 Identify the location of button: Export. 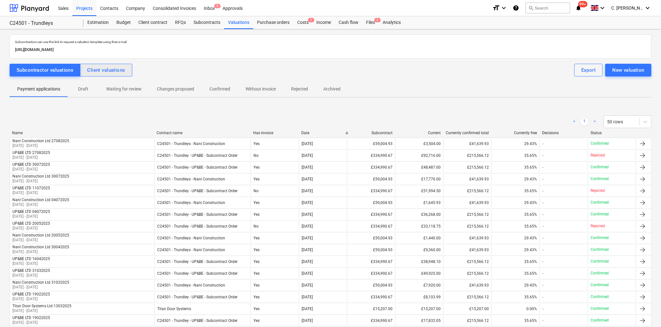
(589, 70).